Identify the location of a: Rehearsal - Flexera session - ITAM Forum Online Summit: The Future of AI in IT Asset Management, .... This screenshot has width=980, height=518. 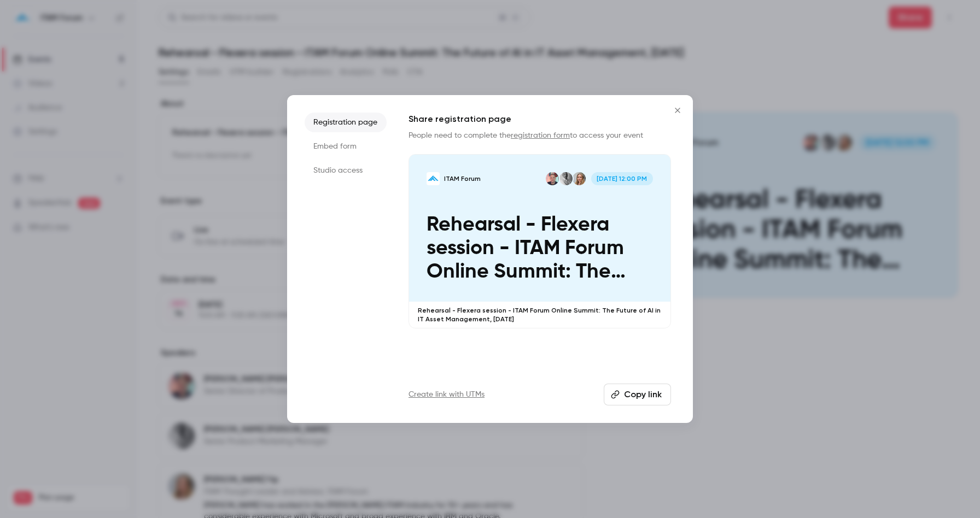
(540, 241).